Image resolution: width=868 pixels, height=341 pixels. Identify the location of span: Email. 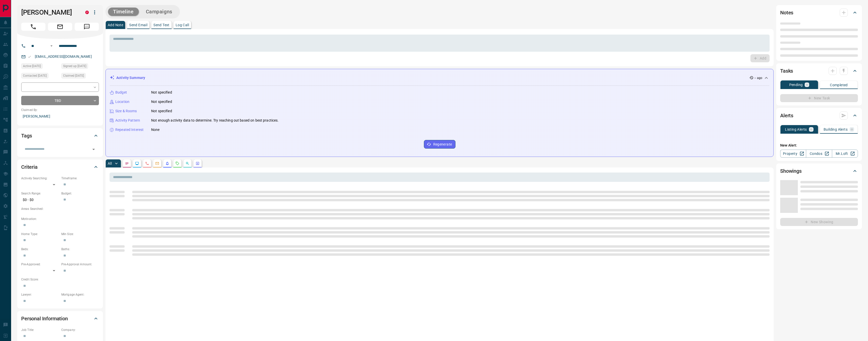
(60, 27).